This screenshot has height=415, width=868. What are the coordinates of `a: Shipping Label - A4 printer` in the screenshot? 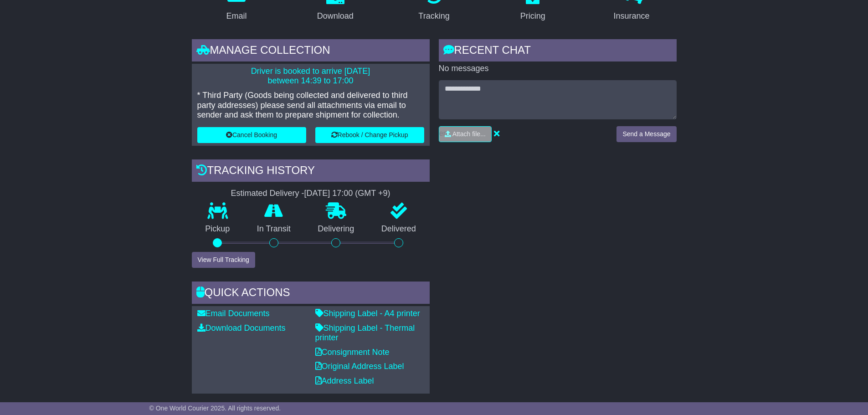 It's located at (368, 313).